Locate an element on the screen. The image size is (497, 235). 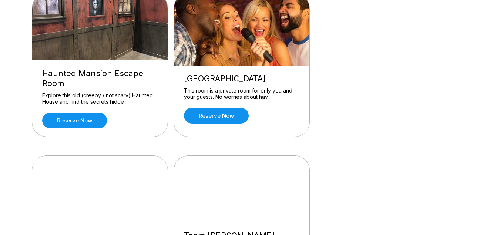
div: Explore this old (creepy / not scary) Haunted House and find the secrets hidde ... is located at coordinates (100, 99).